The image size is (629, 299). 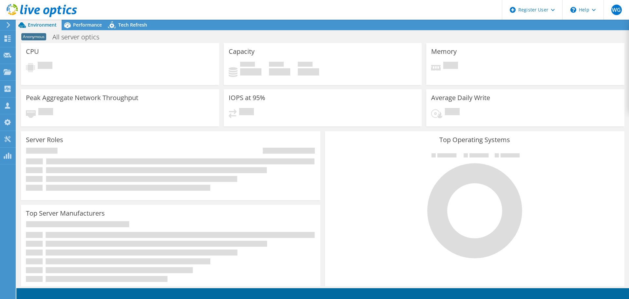 What do you see at coordinates (248, 65) in the screenshot?
I see `span: Used` at bounding box center [248, 65].